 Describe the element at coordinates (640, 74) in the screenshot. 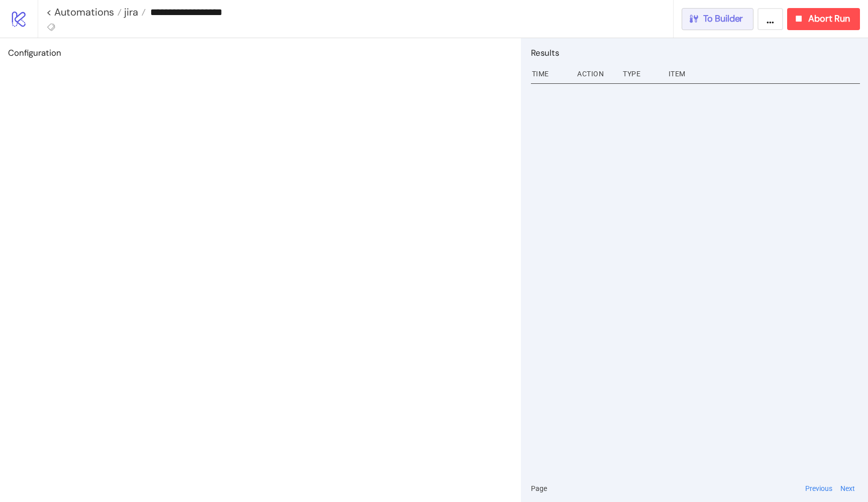

I see `div: Type` at that location.